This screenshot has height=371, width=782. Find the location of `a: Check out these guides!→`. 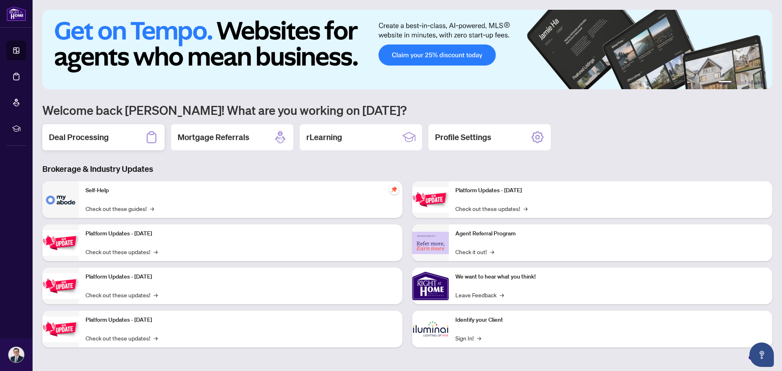

a: Check out these guides!→ is located at coordinates (120, 208).